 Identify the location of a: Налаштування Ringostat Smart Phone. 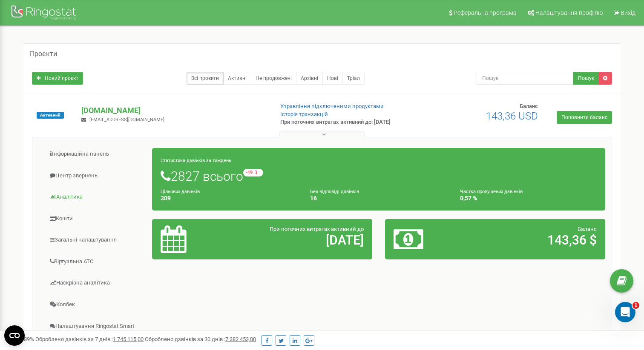
(95, 330).